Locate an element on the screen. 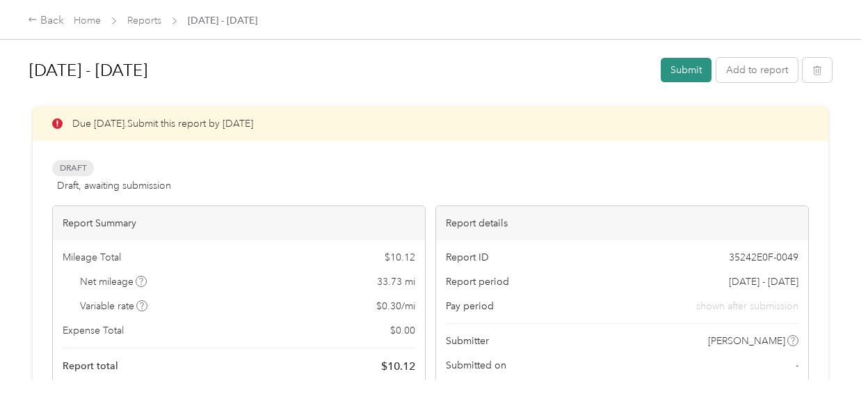 The image size is (868, 404). span: Mileage Total is located at coordinates (92, 257).